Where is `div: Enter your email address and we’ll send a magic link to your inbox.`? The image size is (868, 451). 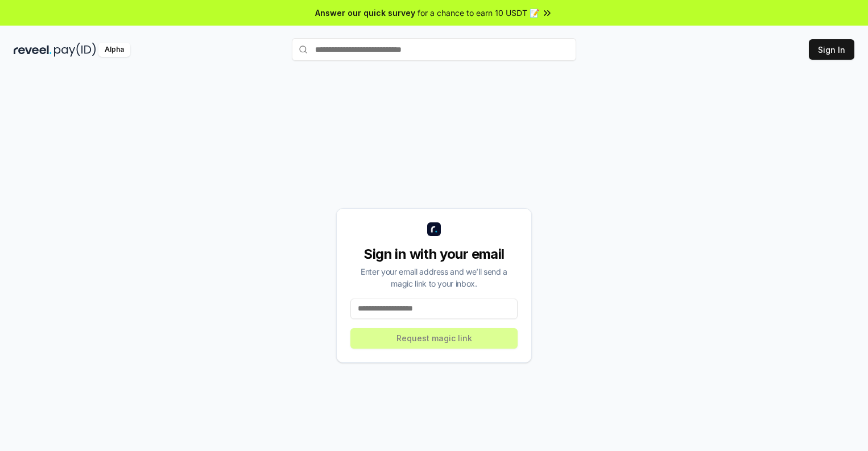
div: Enter your email address and we’ll send a magic link to your inbox. is located at coordinates (434, 278).